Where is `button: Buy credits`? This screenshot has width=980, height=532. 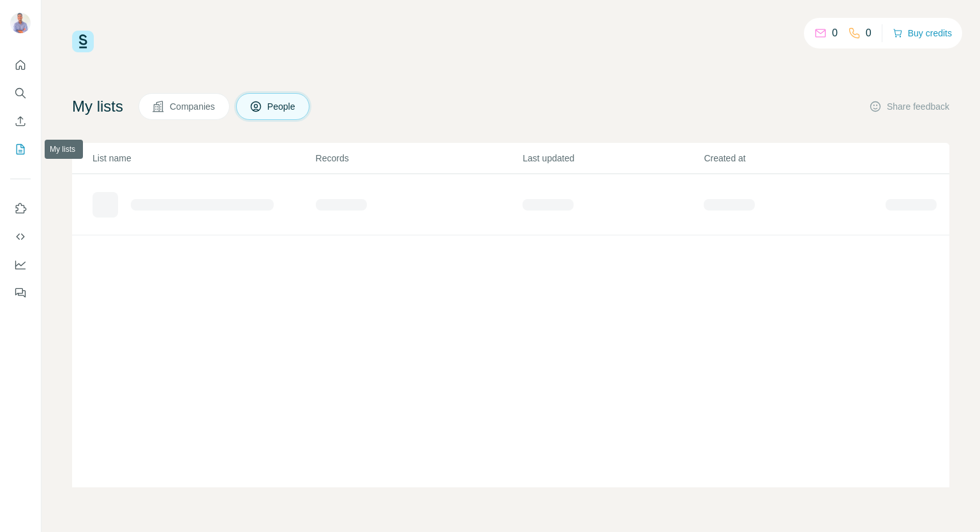
button: Buy credits is located at coordinates (922, 33).